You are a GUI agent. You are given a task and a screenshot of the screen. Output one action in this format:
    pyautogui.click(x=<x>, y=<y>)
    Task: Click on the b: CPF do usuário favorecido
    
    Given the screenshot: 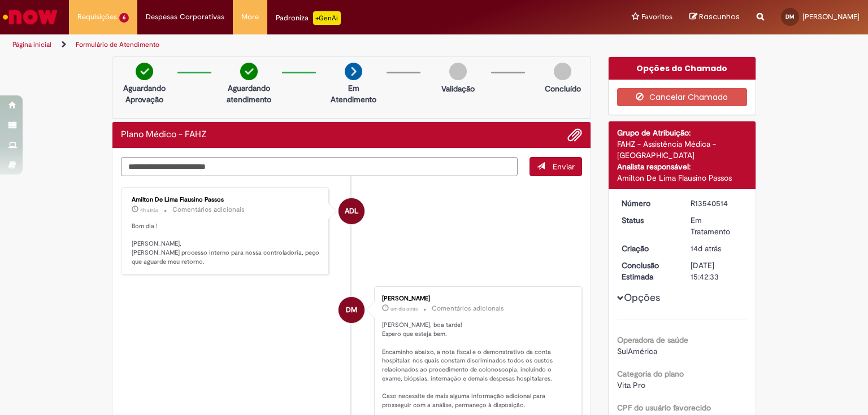 What is the action you would take?
    pyautogui.click(x=664, y=408)
    